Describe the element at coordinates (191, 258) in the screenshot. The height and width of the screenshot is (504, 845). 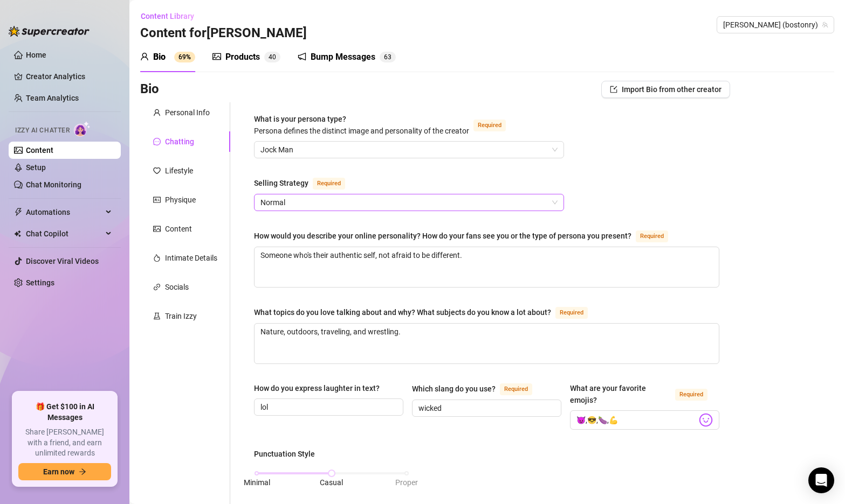
I see `div: Intimate Details` at that location.